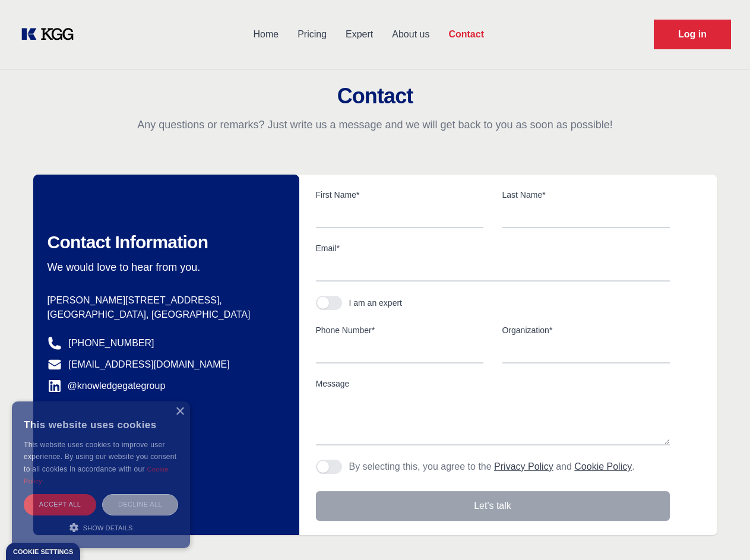  Describe the element at coordinates (410, 34) in the screenshot. I see `a: About us` at that location.